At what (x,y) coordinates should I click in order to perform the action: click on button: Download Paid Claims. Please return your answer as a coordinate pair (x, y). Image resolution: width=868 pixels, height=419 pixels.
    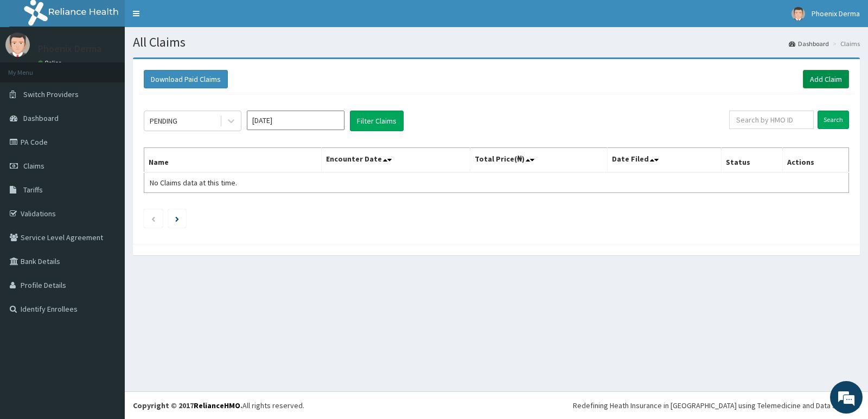
    Looking at the image, I should click on (186, 79).